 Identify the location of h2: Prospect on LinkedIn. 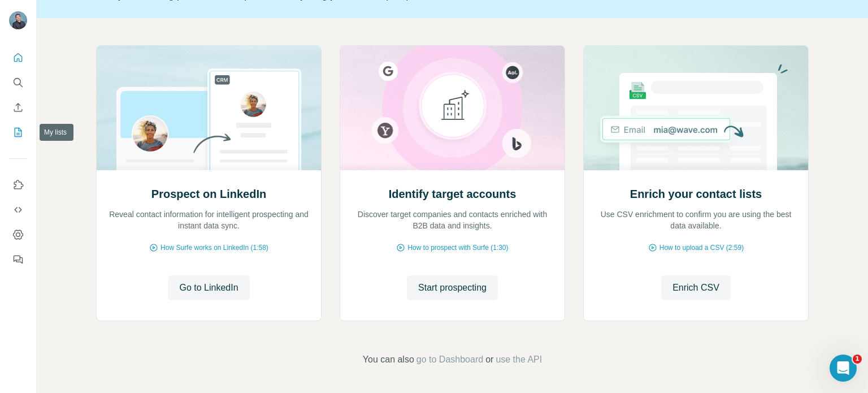
(209, 194).